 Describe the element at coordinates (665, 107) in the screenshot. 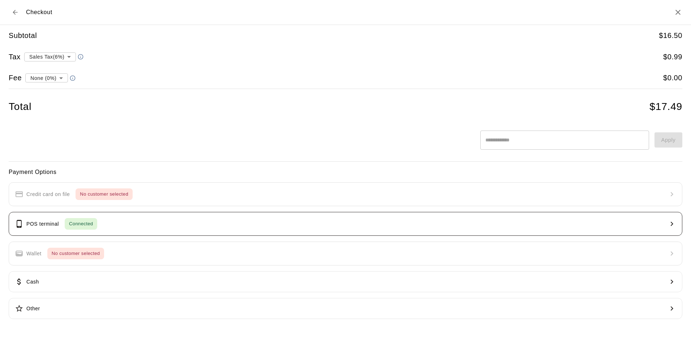

I see `h4: $ 17.49` at that location.